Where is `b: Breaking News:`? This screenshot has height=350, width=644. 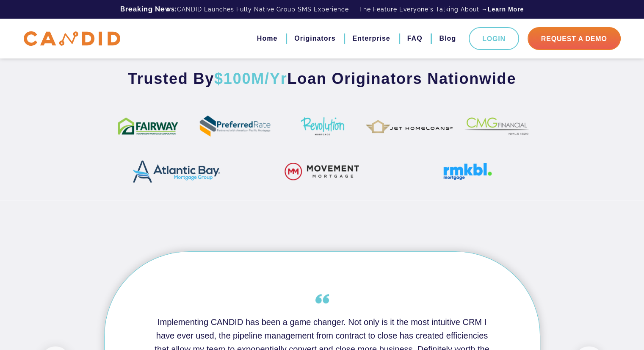
b: Breaking News: is located at coordinates (149, 9).